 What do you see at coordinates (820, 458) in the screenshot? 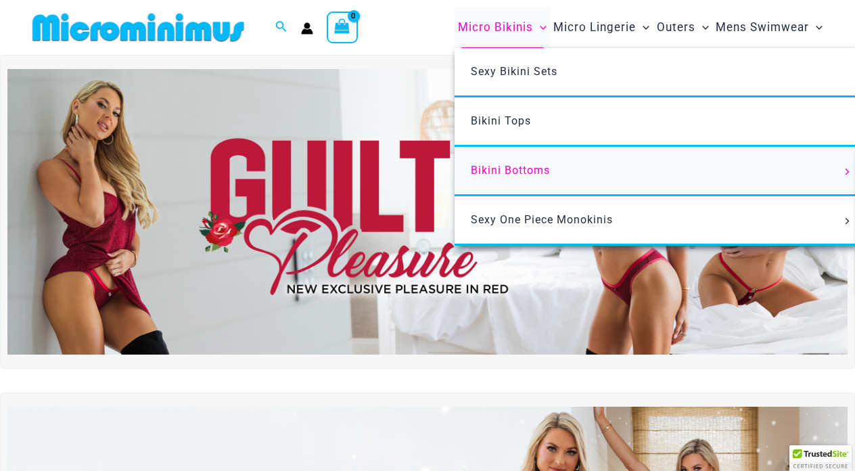
I see `div: TrustedSite Certified` at bounding box center [820, 458].